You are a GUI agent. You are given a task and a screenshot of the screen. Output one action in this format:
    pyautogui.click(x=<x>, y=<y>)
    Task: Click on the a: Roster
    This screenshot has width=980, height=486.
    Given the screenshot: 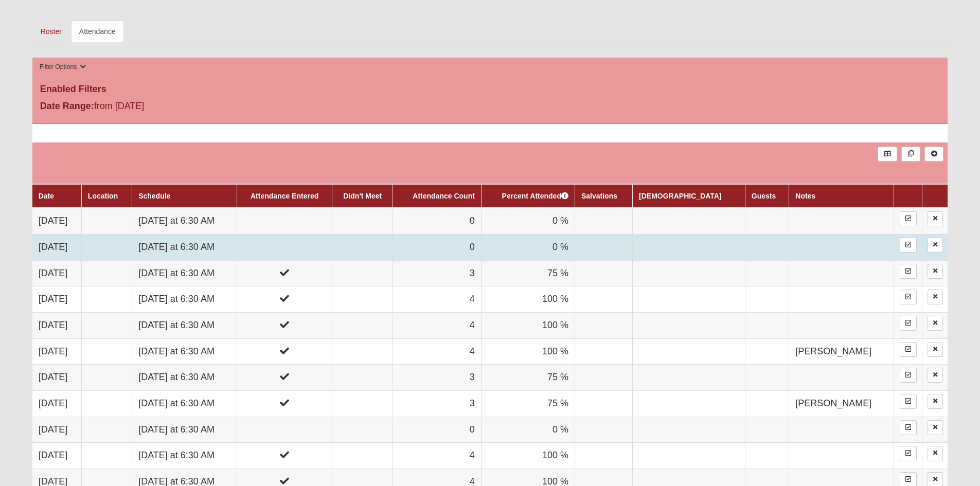 What is the action you would take?
    pyautogui.click(x=51, y=31)
    